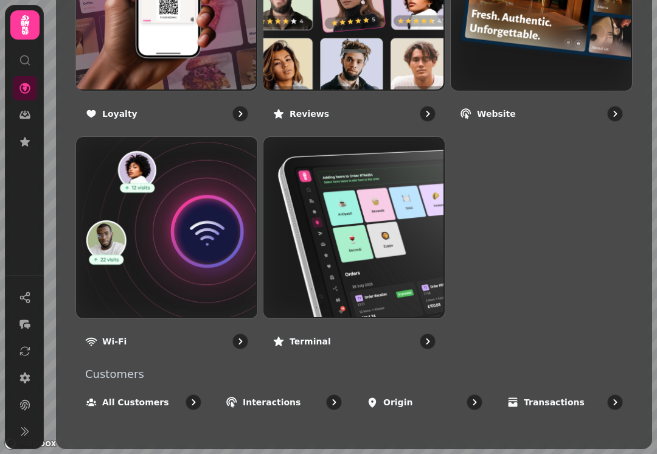  Describe the element at coordinates (354, 247) in the screenshot. I see `a: TerminalTerminal` at that location.